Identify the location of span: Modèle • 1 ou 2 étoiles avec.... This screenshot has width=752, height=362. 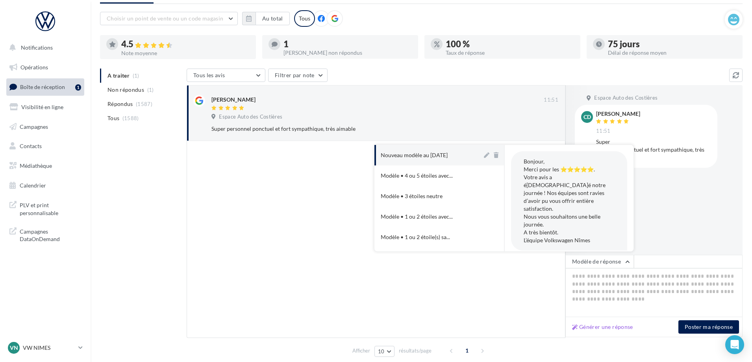
(417, 217).